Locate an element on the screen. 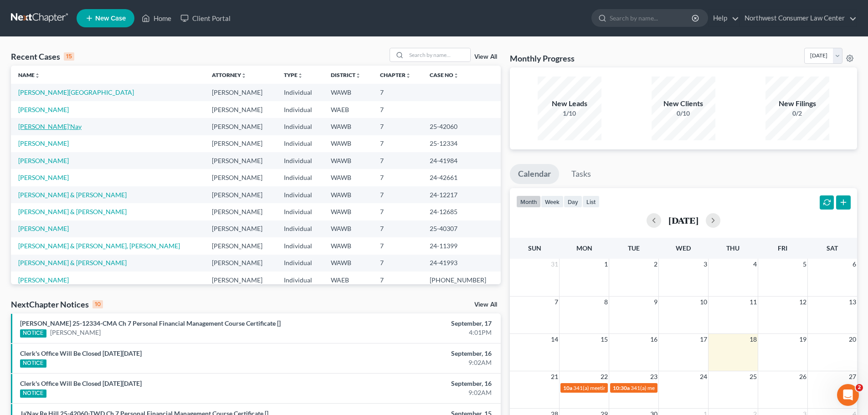  a: Home is located at coordinates (156, 18).